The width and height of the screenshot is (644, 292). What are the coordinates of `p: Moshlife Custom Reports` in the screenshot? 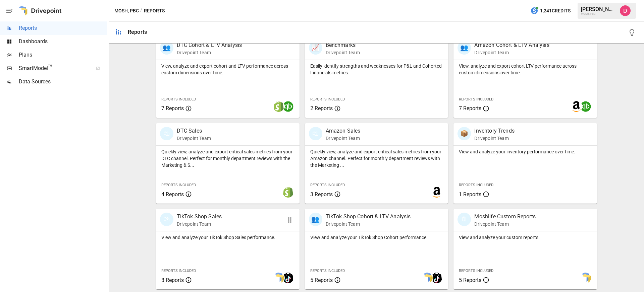 It's located at (505, 217).